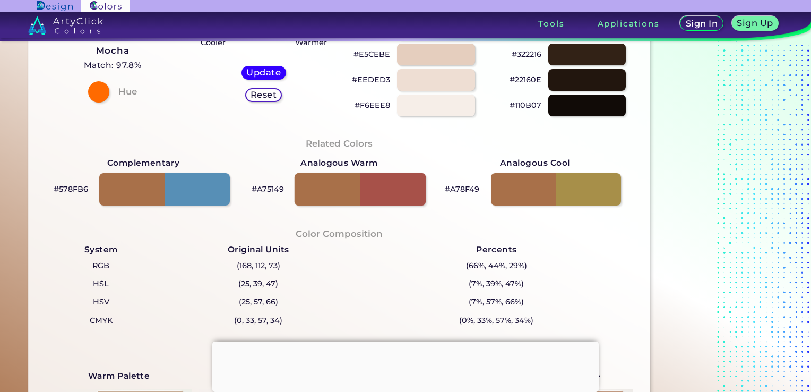  Describe the element at coordinates (65, 25) in the screenshot. I see `img: logo_artyclick_colors_white.svg` at that location.